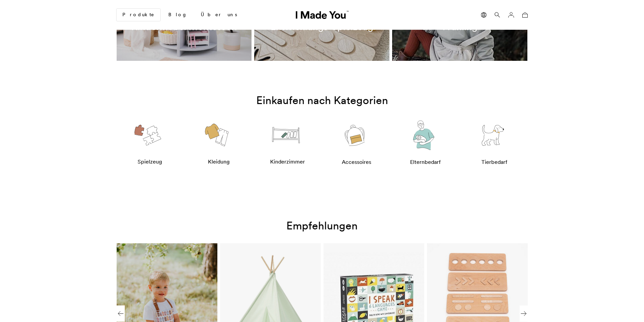 The height and width of the screenshot is (322, 644). What do you see at coordinates (426, 162) in the screenshot?
I see `p: Elternbedarf` at bounding box center [426, 162].